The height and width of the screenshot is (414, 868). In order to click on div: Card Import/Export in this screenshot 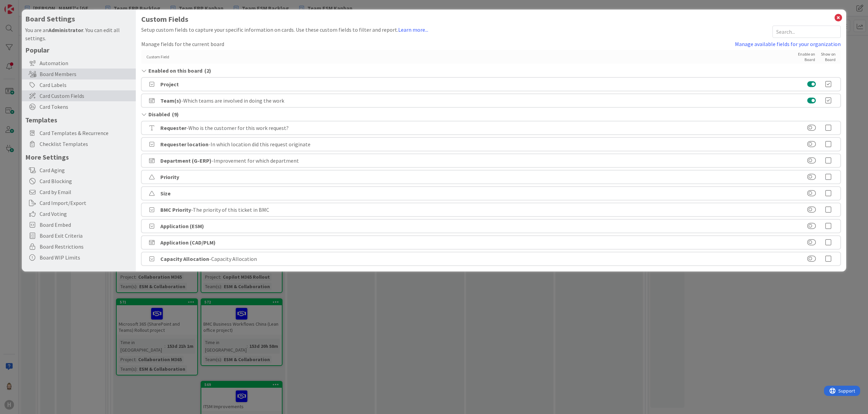, I will do `click(79, 203)`.